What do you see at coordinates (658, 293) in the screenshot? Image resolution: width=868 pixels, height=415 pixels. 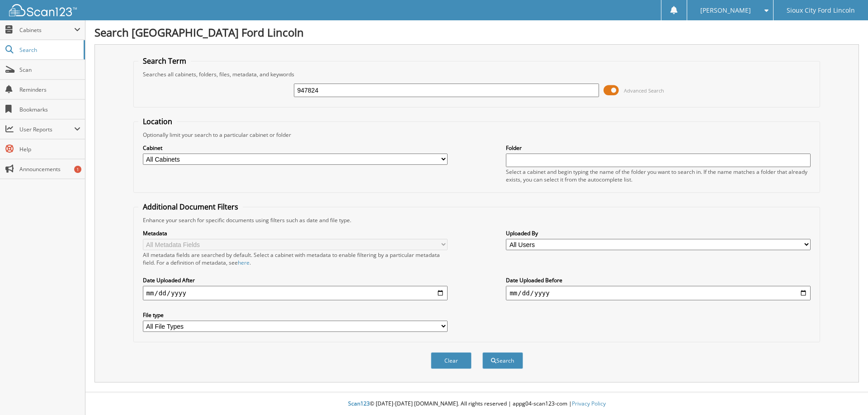 I see `input: end` at bounding box center [658, 293].